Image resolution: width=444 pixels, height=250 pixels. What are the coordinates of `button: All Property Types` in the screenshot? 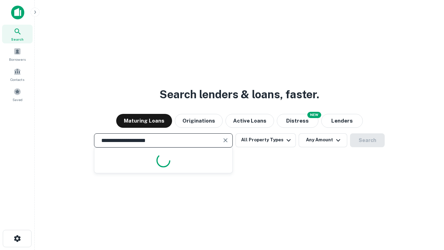 It's located at (266, 140).